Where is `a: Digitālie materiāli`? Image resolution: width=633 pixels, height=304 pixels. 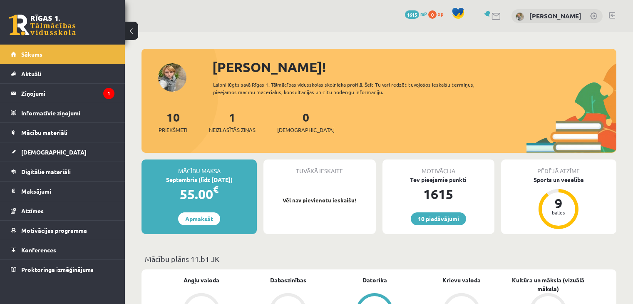
a: Digitālie materiāli is located at coordinates (62, 172).